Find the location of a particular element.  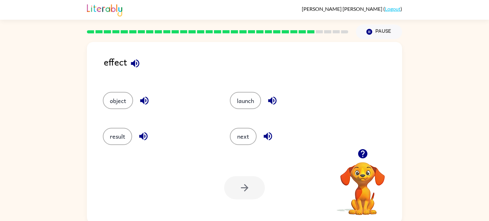

button: result is located at coordinates (117, 136).